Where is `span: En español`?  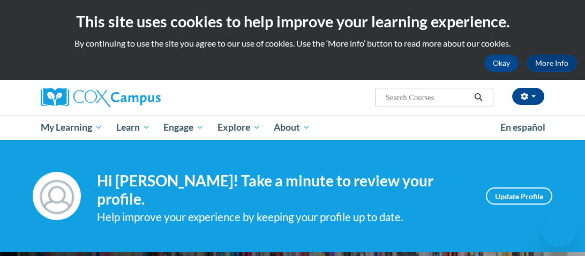 span: En español is located at coordinates (523, 127).